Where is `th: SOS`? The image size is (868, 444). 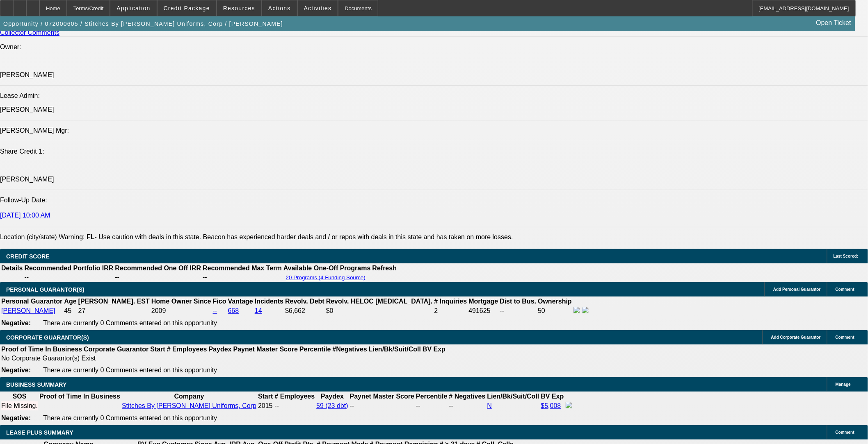 th: SOS is located at coordinates (19, 397).